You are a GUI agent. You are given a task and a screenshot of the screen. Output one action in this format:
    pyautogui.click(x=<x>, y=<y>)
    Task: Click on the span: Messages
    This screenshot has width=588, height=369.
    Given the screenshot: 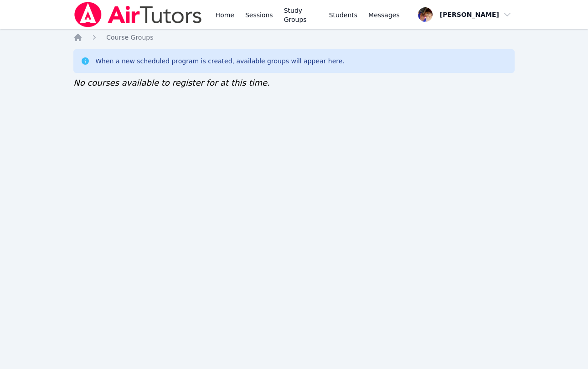 What is the action you would take?
    pyautogui.click(x=384, y=15)
    